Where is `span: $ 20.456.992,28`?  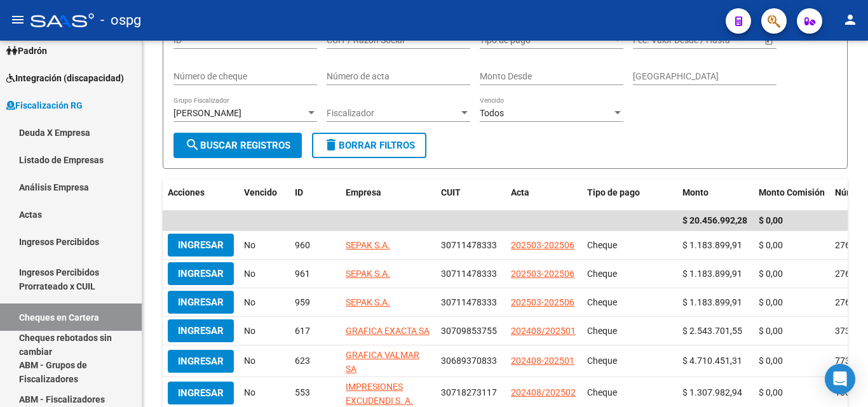 span: $ 20.456.992,28 is located at coordinates (715, 220).